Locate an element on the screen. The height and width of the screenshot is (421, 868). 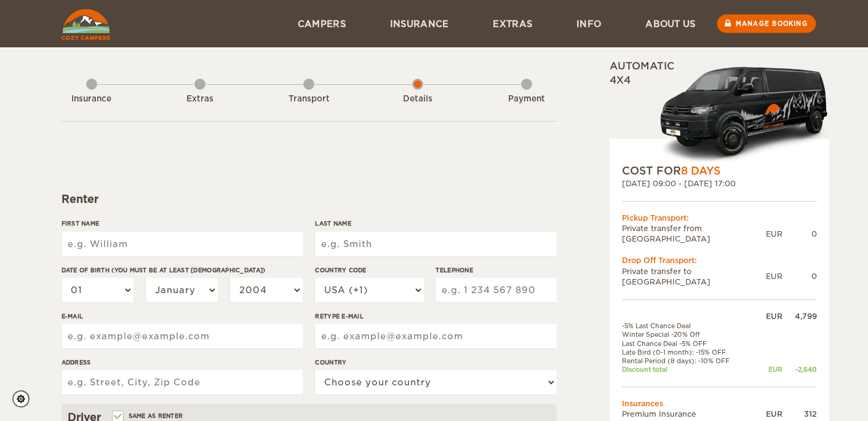
img: Cozy Campers is located at coordinates (85, 25).